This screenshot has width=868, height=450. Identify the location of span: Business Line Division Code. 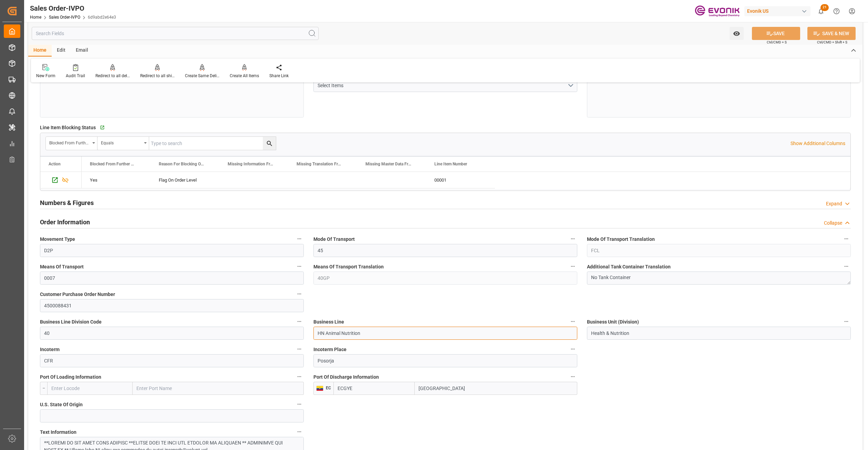
(71, 322).